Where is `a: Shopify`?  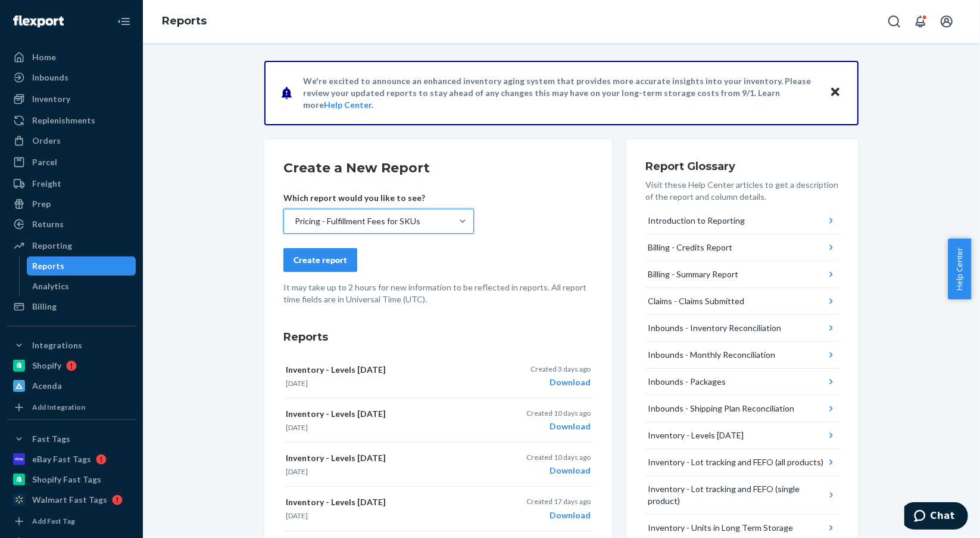 a: Shopify is located at coordinates (72, 365).